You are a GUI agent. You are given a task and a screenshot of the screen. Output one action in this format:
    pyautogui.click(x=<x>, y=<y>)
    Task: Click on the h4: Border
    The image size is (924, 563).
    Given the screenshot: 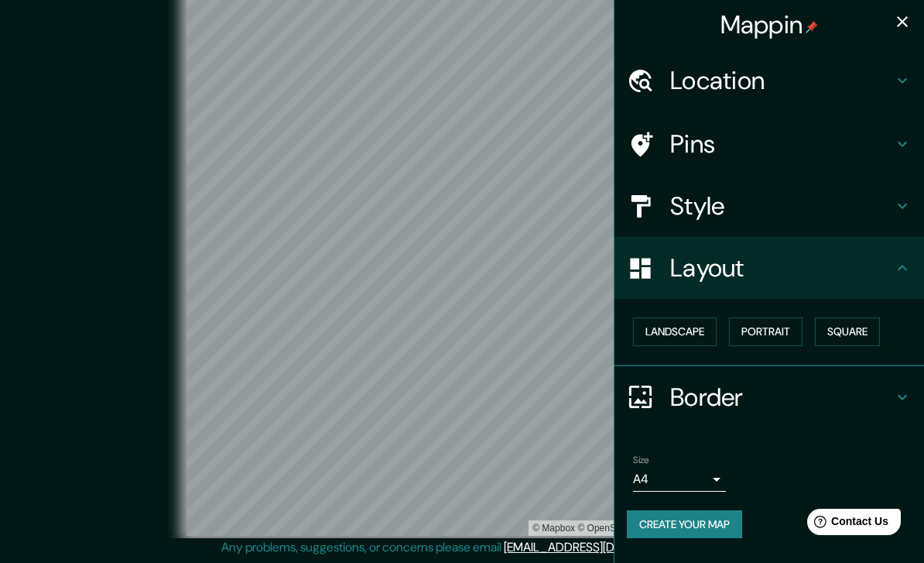 What is the action you would take?
    pyautogui.click(x=782, y=397)
    